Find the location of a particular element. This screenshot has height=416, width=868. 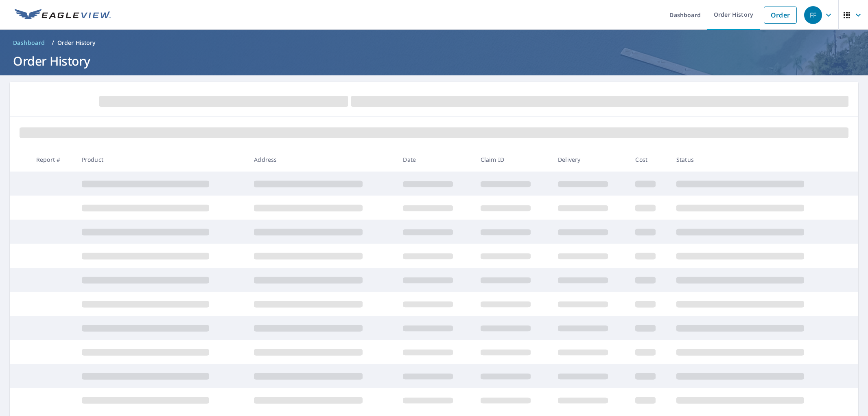

th: Date is located at coordinates (435, 160).